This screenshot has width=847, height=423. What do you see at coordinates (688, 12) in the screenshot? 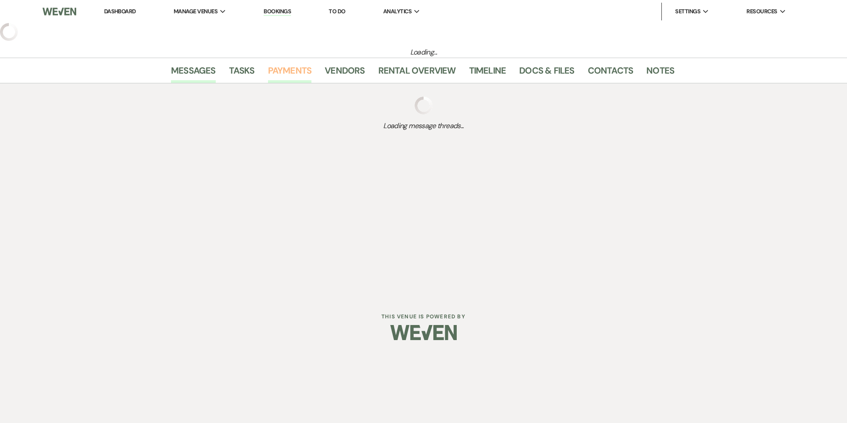
I see `span: Settings` at bounding box center [688, 12].